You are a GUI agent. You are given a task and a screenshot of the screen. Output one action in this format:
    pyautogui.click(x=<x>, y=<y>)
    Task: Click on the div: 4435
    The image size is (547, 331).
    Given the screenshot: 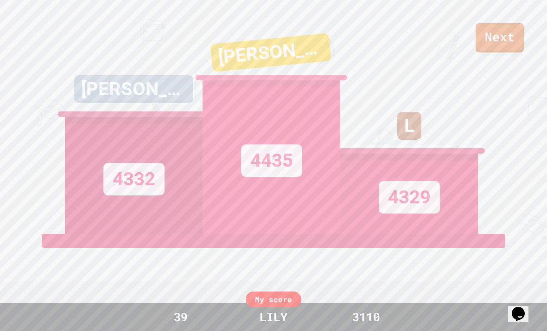 What is the action you would take?
    pyautogui.click(x=272, y=160)
    